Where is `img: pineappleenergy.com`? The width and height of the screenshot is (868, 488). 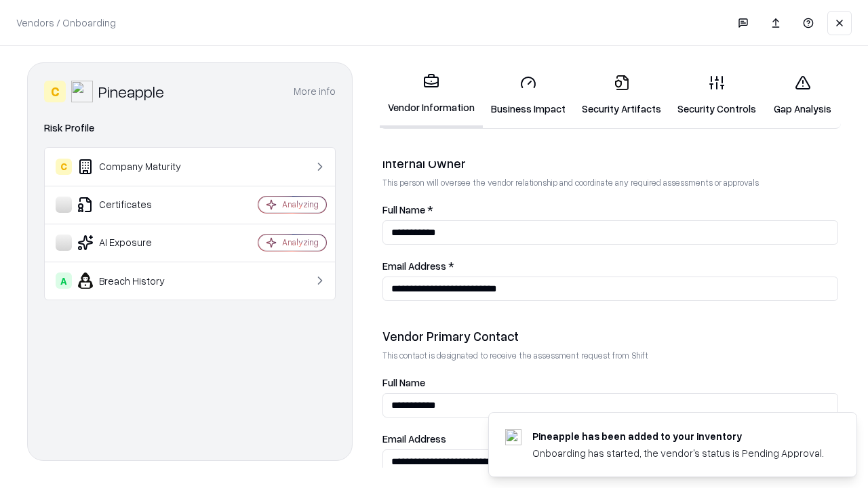 img: pineappleenergy.com is located at coordinates (513, 437).